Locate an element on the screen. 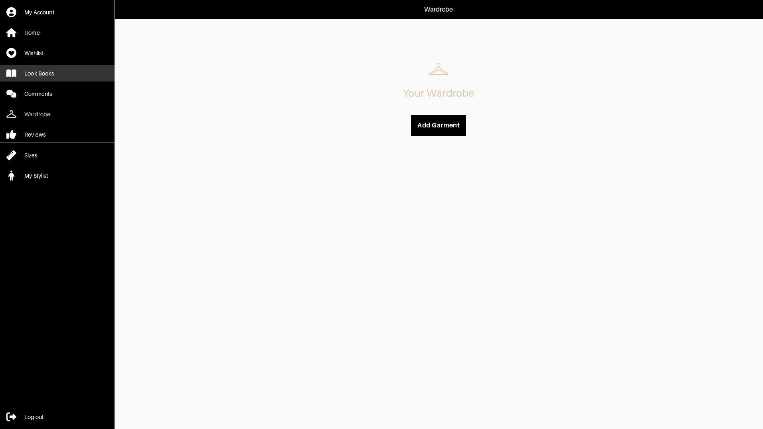  div: Your Wardrobe is located at coordinates (439, 93).